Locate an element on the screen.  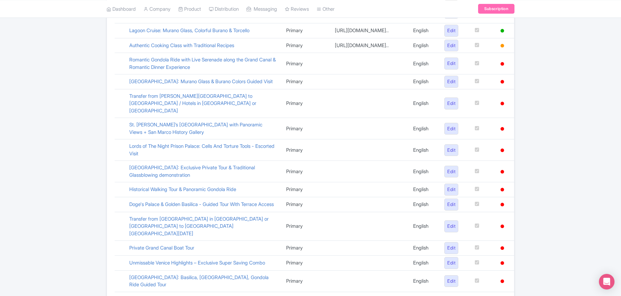
a: Romantic Gondola Ride with Live Serenade along the Grand Canal & Romantic Dinner Experience is located at coordinates (202, 63).